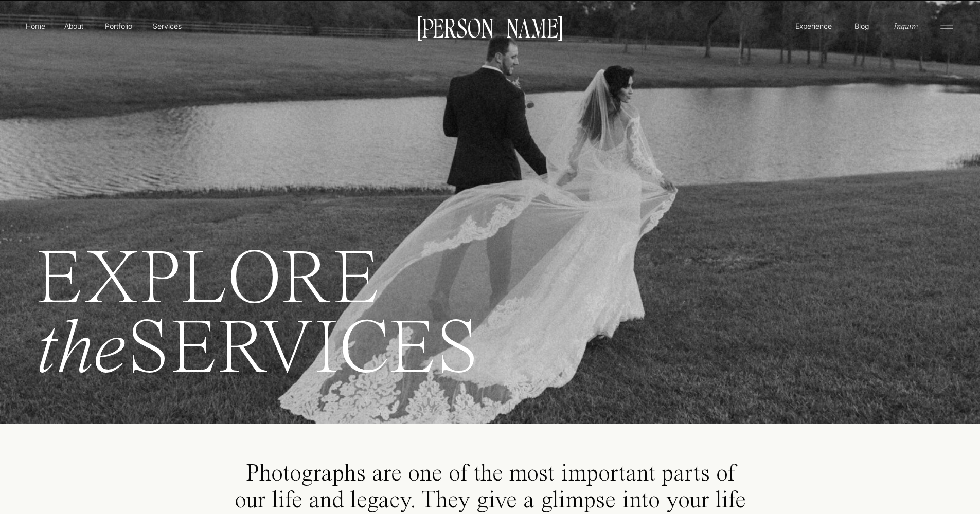 The height and width of the screenshot is (514, 980). I want to click on a: Blog, so click(862, 25).